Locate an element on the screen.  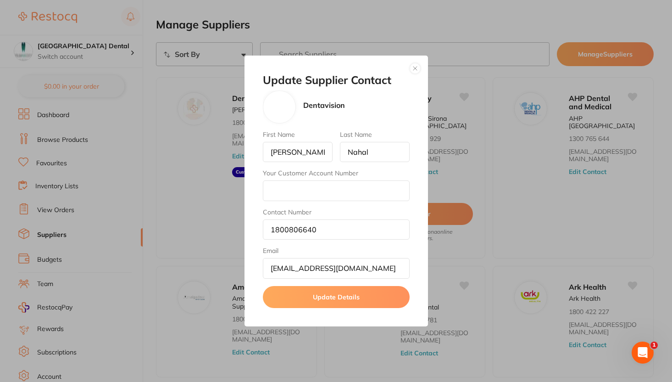
button: Update Details is located at coordinates (336, 297).